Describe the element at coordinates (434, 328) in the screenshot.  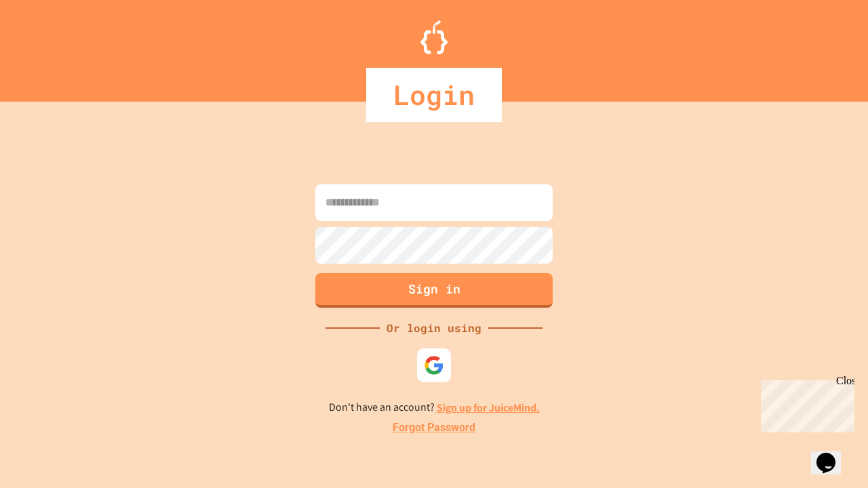
I see `div: Or login using` at that location.